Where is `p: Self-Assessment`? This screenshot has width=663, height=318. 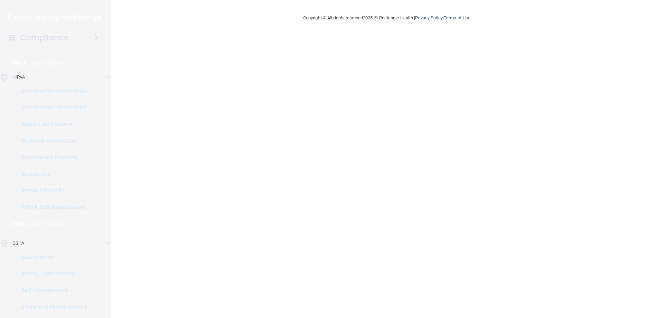
p: Self-Assessment is located at coordinates (51, 290).